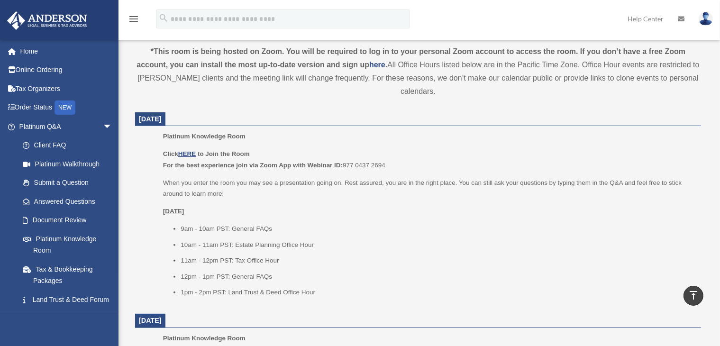 The height and width of the screenshot is (346, 720). Describe the element at coordinates (438, 293) in the screenshot. I see `li: 1pm - 2pm PST: Land Trust & Deed Office Hour` at that location.